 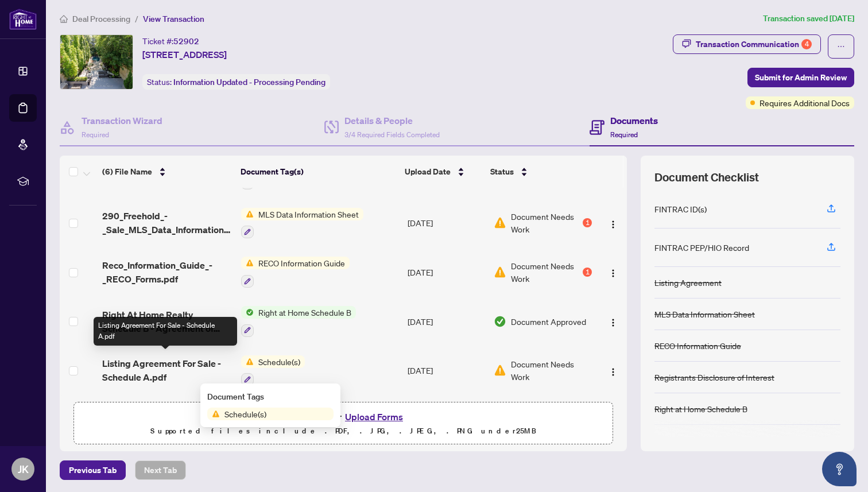 I want to click on span: Document Checklist, so click(x=707, y=178).